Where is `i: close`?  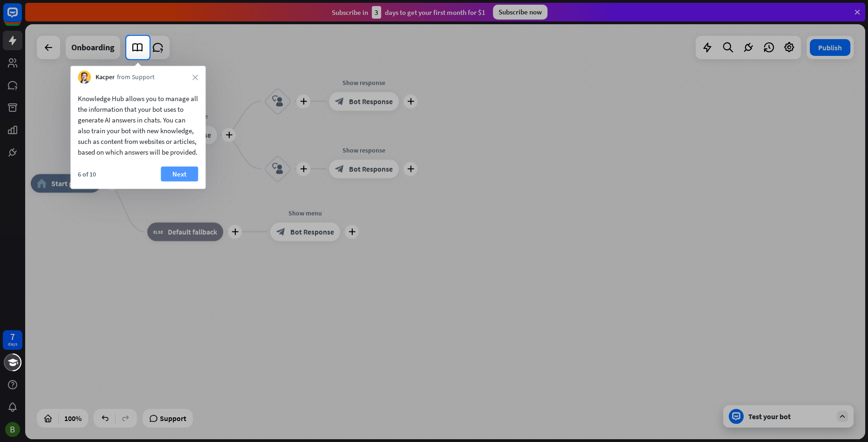 i: close is located at coordinates (195, 78).